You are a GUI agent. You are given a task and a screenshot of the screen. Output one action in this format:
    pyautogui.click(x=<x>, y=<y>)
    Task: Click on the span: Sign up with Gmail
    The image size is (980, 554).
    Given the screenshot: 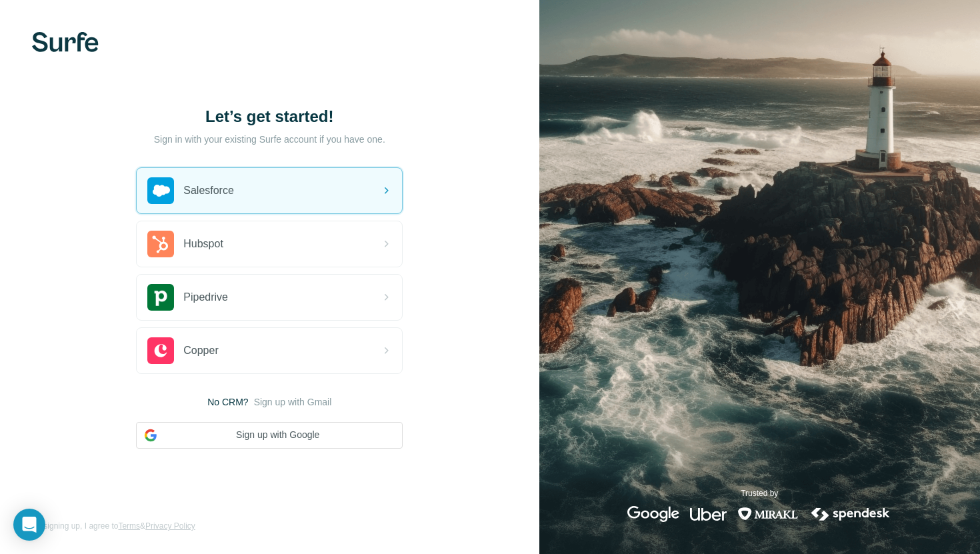 What is the action you would take?
    pyautogui.click(x=292, y=403)
    